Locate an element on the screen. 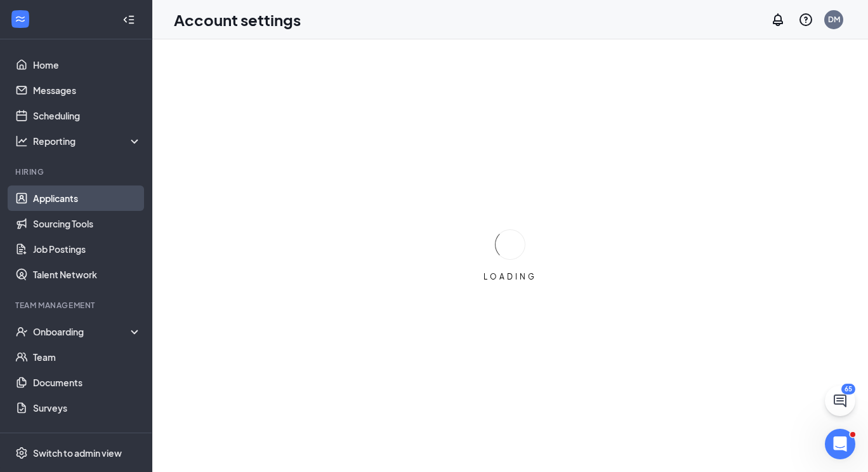  div: Onboarding is located at coordinates (82, 332).